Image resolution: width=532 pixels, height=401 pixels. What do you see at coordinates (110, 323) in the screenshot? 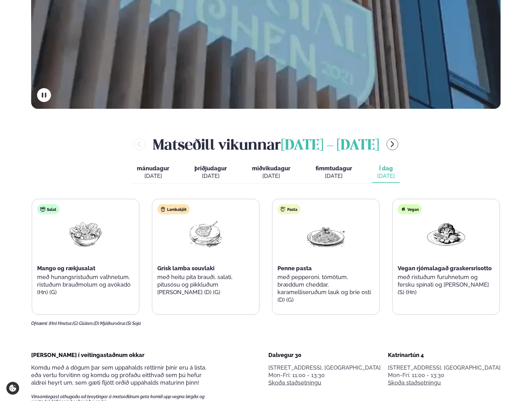
I see `span: (D) Mjólkurvörur,` at bounding box center [110, 323].